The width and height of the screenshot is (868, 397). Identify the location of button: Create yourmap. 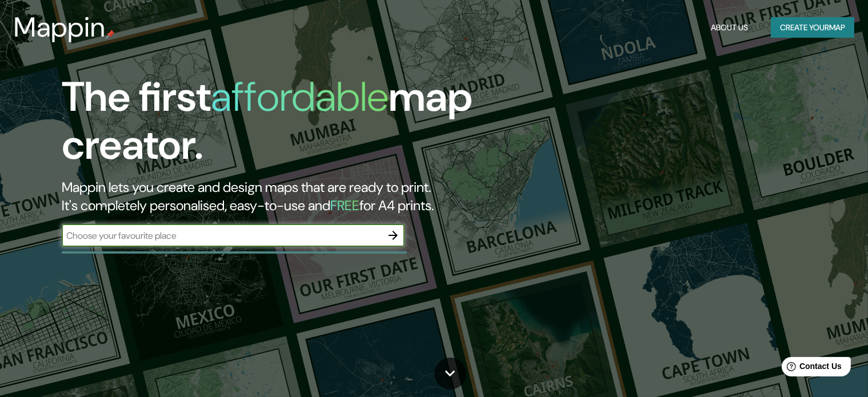
(813, 28).